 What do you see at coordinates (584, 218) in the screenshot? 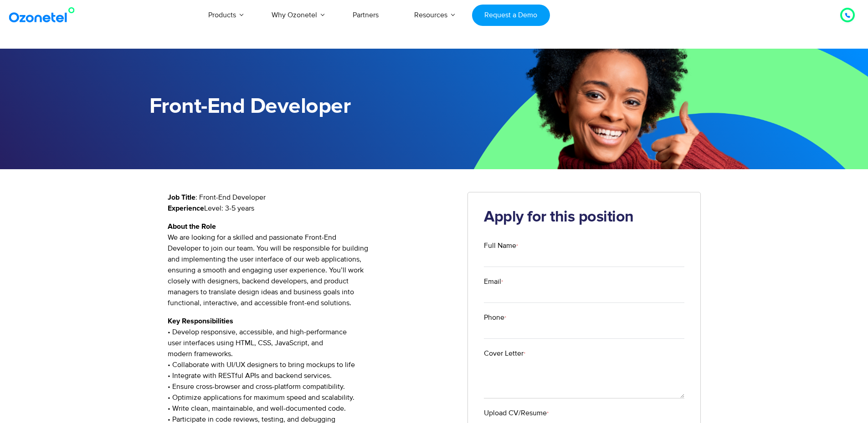
I see `h2: Apply for this position` at bounding box center [584, 218].